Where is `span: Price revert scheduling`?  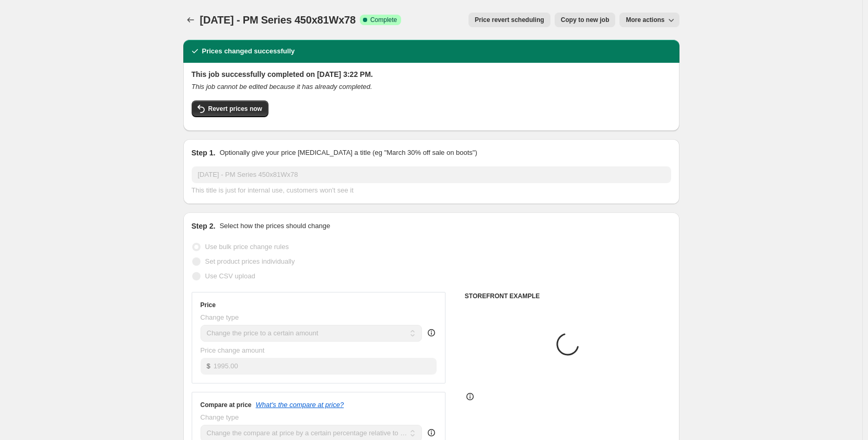 span: Price revert scheduling is located at coordinates (510, 20).